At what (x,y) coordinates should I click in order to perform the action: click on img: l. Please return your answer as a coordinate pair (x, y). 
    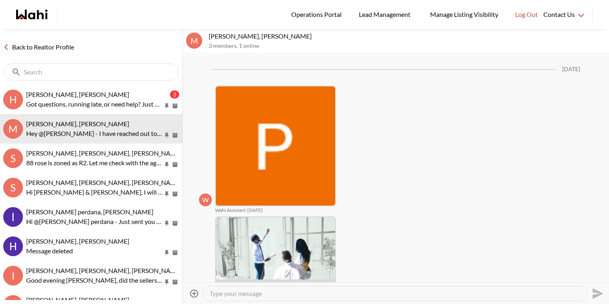
    Looking at the image, I should click on (13, 217).